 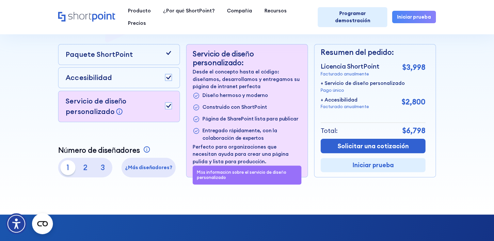 What do you see at coordinates (240, 11) in the screenshot?
I see `a: Compañía` at bounding box center [240, 11].